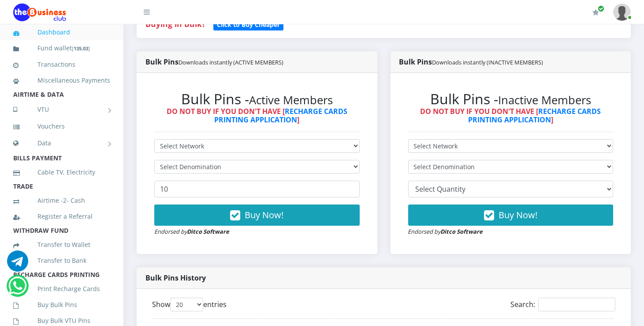 Image resolution: width=644 pixels, height=326 pixels. I want to click on a: VTU, so click(62, 109).